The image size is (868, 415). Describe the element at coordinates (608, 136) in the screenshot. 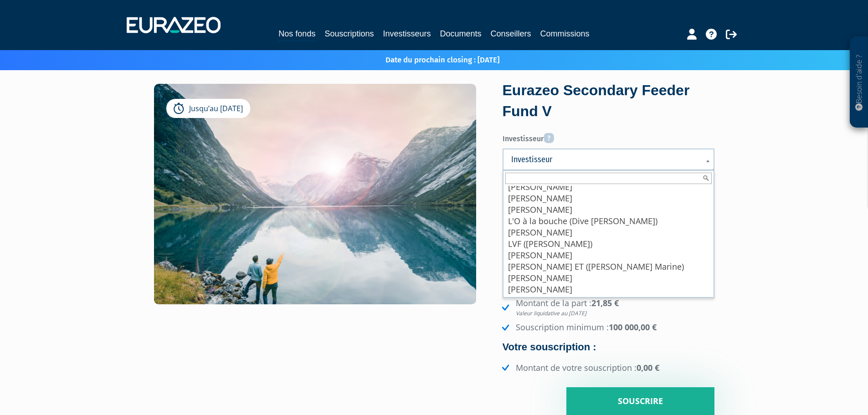

I see `label: Investisseur` at that location.